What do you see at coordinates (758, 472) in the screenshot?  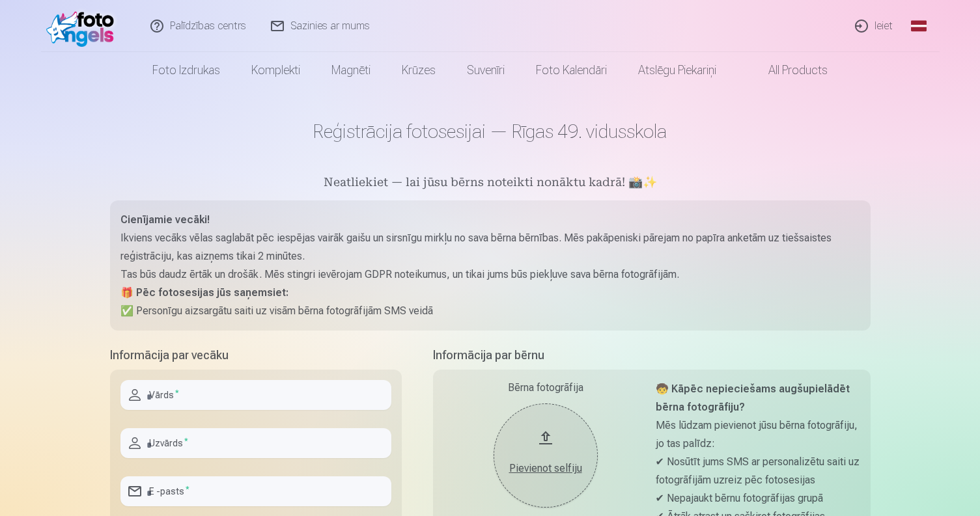 I see `p: ✔ Nosūtīt jums SMS ar personalizētu saiti uz fotogrāfijām uzreiz pēc fotosesijas` at bounding box center [758, 472].